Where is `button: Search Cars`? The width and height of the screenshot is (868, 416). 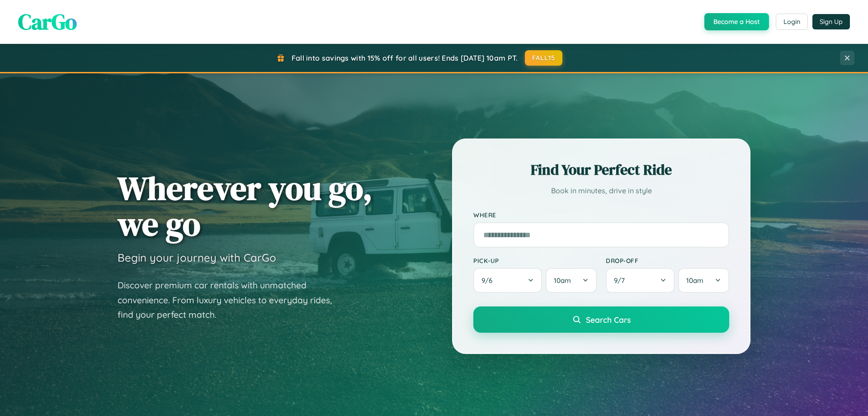 button: Search Cars is located at coordinates (601, 319).